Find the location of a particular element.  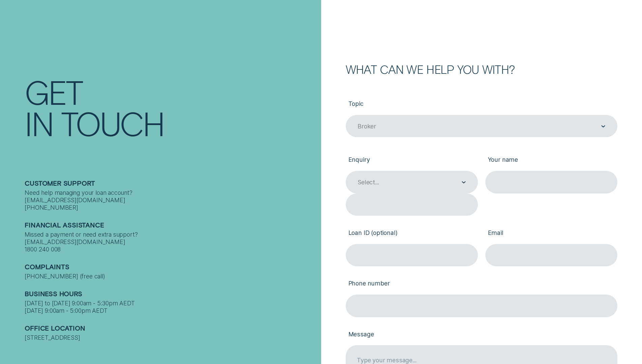

h2: Customer support is located at coordinates (171, 184).